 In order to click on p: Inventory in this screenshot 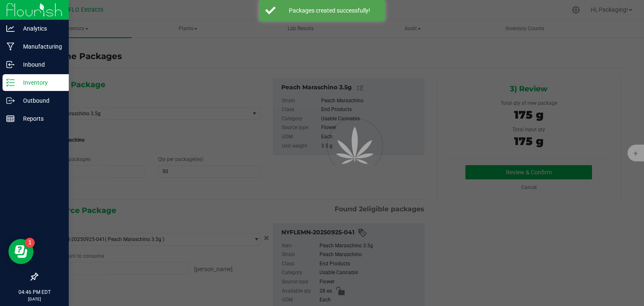, I will do `click(40, 82)`.